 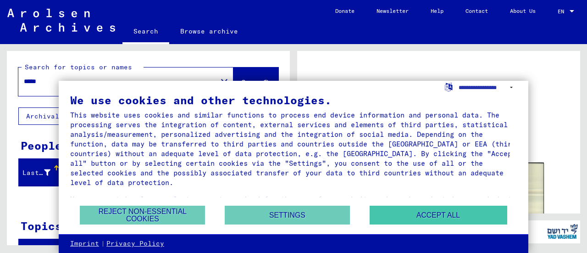 What do you see at coordinates (61, 20) in the screenshot?
I see `img: Arolsen_neg.svg` at bounding box center [61, 20].